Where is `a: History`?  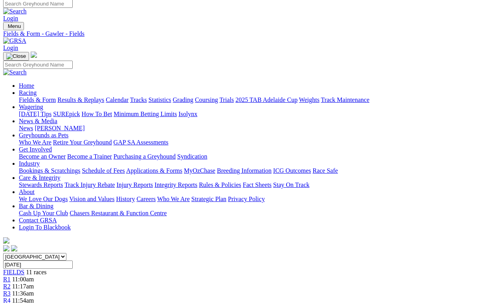 a: History is located at coordinates (125, 199).